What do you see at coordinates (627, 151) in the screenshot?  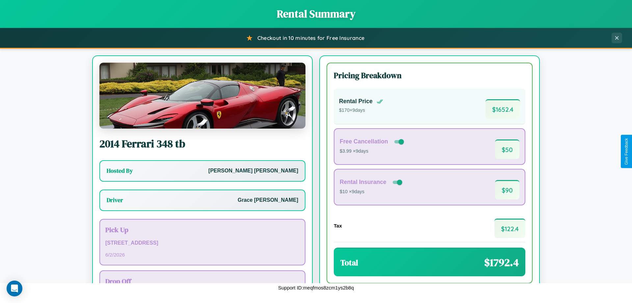 I see `div: Give Feedback` at bounding box center [627, 151].